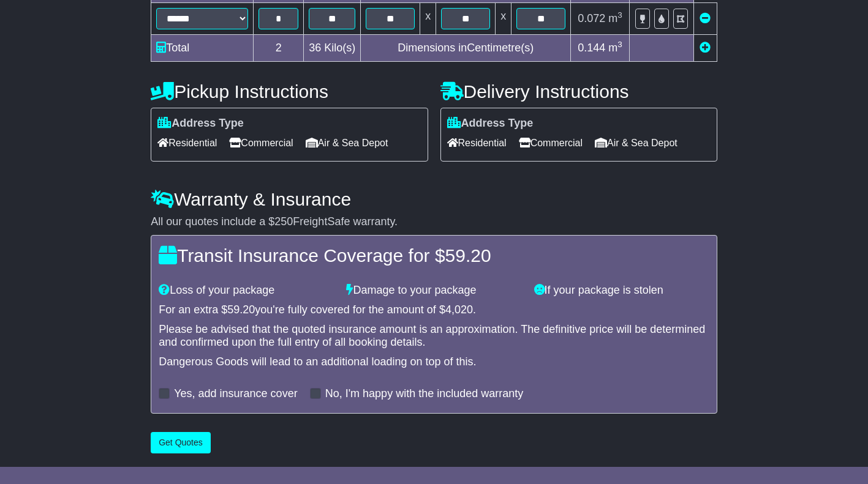 The height and width of the screenshot is (484, 868). Describe the element at coordinates (202, 49) in the screenshot. I see `td: Total` at that location.